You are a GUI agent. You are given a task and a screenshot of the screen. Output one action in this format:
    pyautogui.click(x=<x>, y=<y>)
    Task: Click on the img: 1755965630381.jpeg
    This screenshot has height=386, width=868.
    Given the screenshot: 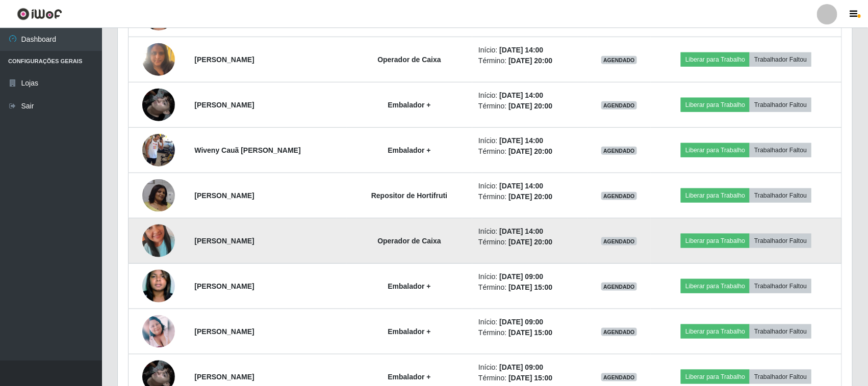 What is the action you would take?
    pyautogui.click(x=159, y=196)
    